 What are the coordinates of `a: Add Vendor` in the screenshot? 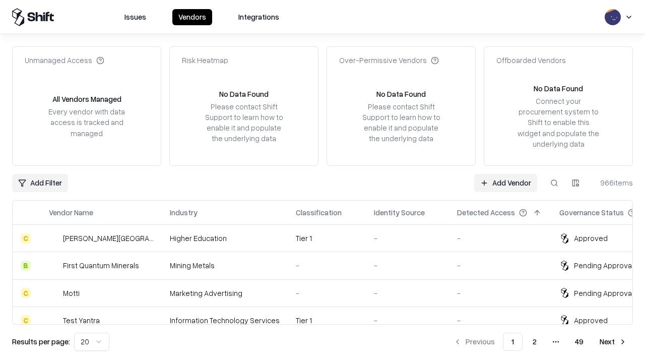 It's located at (506, 183).